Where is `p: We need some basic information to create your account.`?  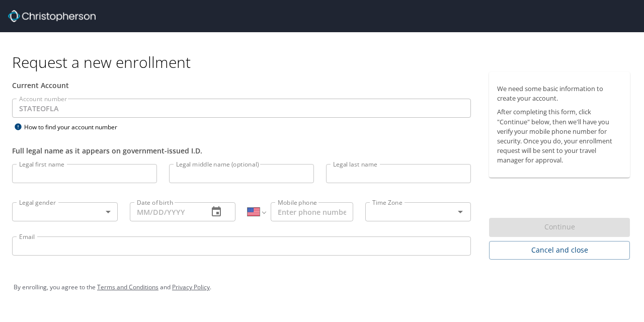 p: We need some basic information to create your account. is located at coordinates (560, 93).